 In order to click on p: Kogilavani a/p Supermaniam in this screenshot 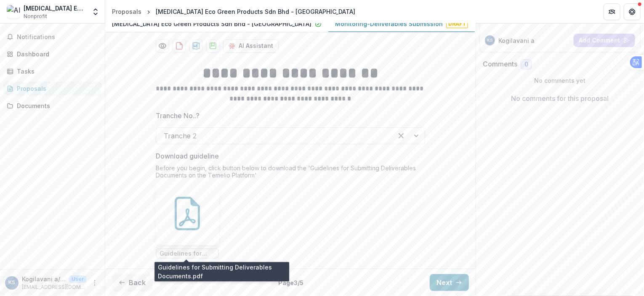, I will do `click(44, 279)`.